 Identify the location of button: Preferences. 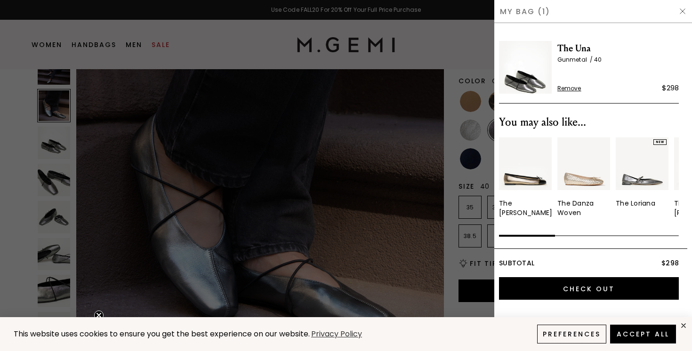
(572, 334).